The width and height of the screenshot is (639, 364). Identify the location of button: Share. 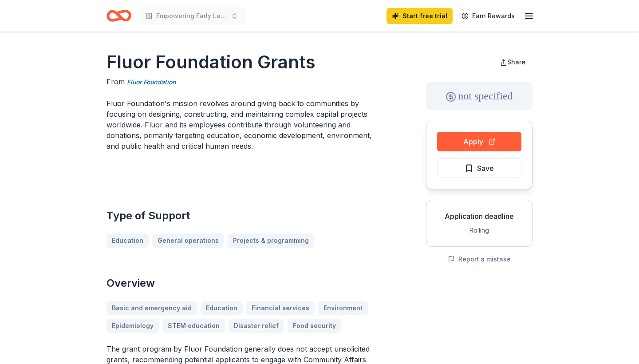
(513, 62).